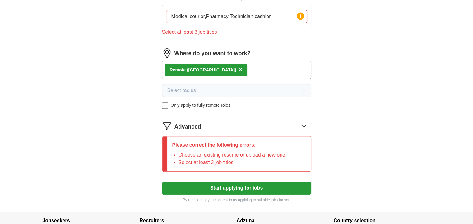 The image size is (473, 224). I want to click on span: Only apply to fully remote roles, so click(201, 105).